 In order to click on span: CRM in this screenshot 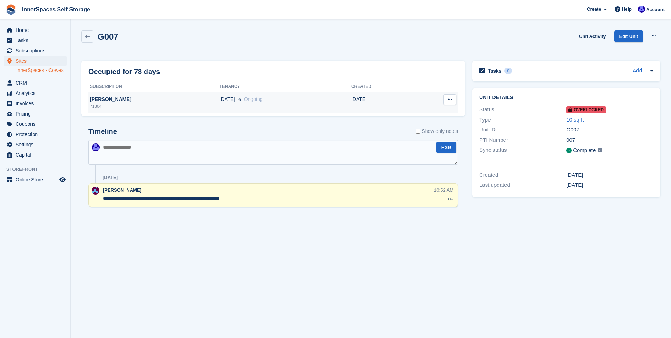, I will do `click(37, 83)`.